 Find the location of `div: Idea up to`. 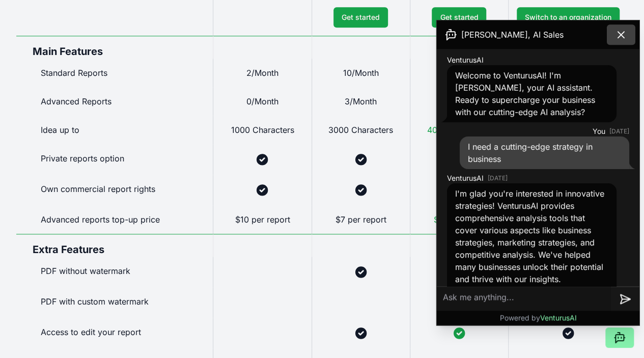

div: Idea up to is located at coordinates (115, 130).